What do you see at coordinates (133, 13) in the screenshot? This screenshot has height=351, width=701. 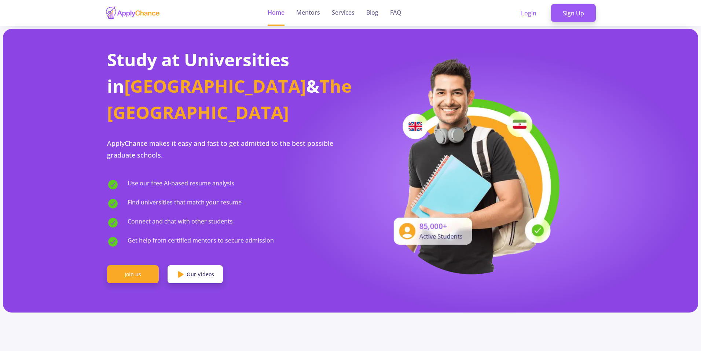 I see `img: applychance logo` at bounding box center [133, 13].